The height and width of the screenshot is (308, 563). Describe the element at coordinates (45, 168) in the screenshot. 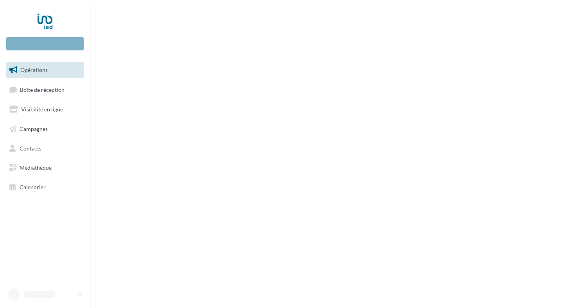

I see `a: Médiathèque` at that location.